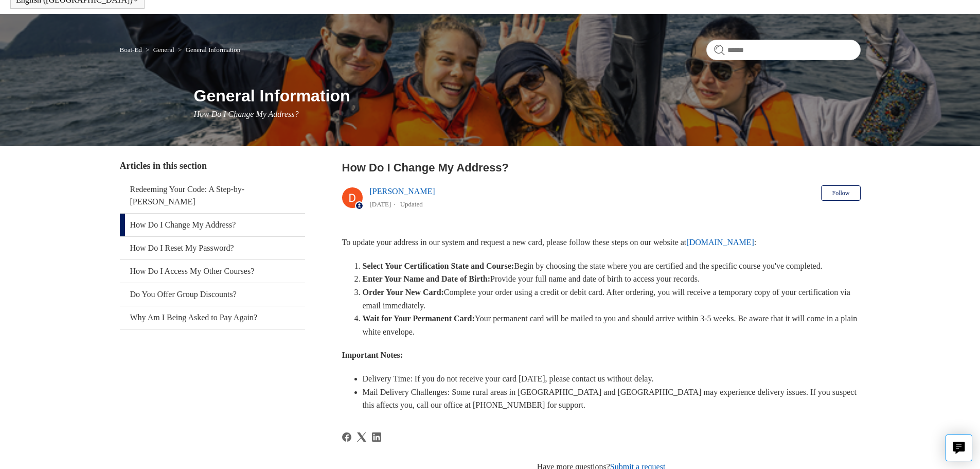 This screenshot has height=469, width=980. Describe the element at coordinates (841, 193) in the screenshot. I see `button: Follow Article` at that location.